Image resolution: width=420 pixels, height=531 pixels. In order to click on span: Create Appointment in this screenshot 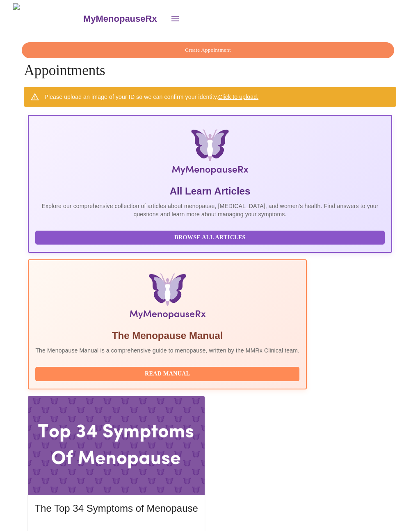, I will do `click(208, 50)`.